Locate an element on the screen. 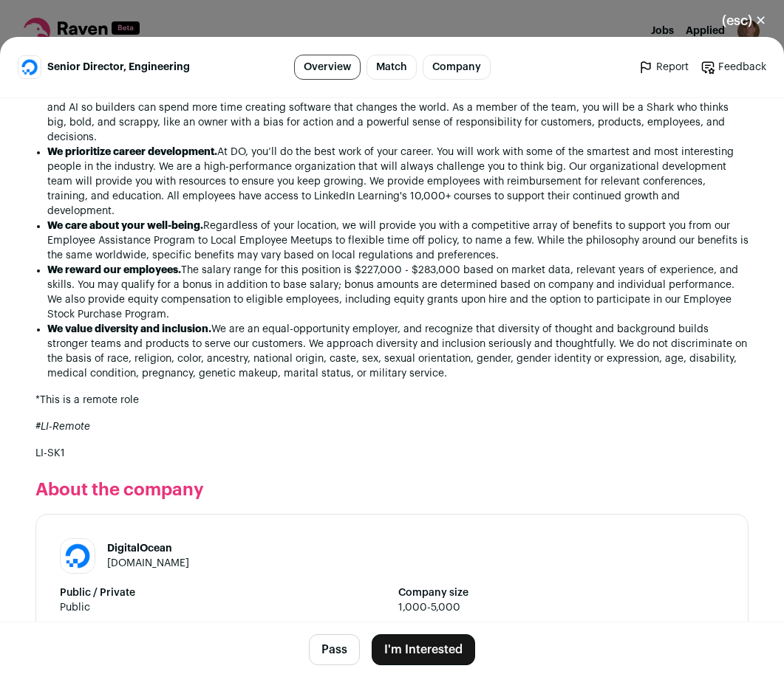 Image resolution: width=784 pixels, height=677 pixels. h2: About the company is located at coordinates (391, 490).